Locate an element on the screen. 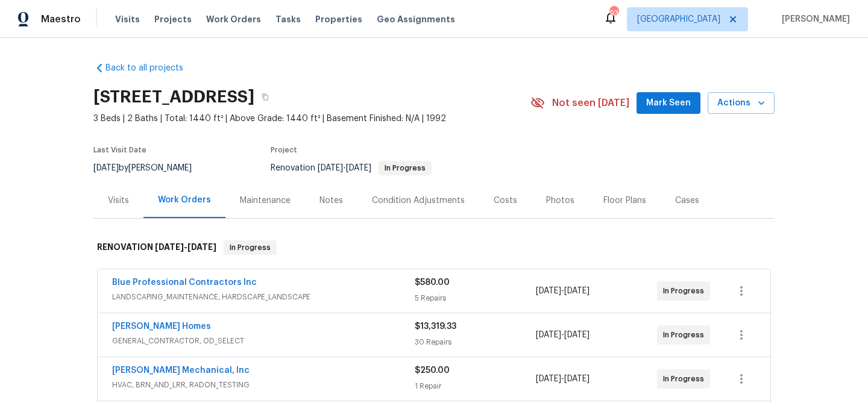  div: 30 Repairs is located at coordinates (475, 342).